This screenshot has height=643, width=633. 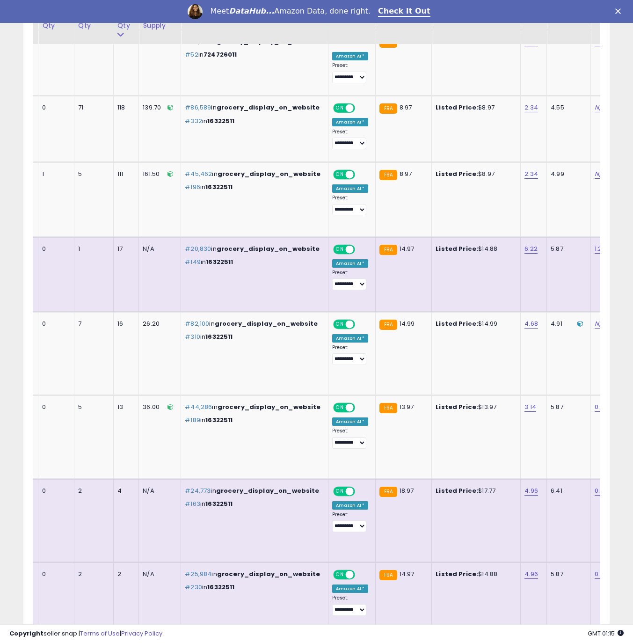 I want to click on a: Check It Out, so click(x=404, y=12).